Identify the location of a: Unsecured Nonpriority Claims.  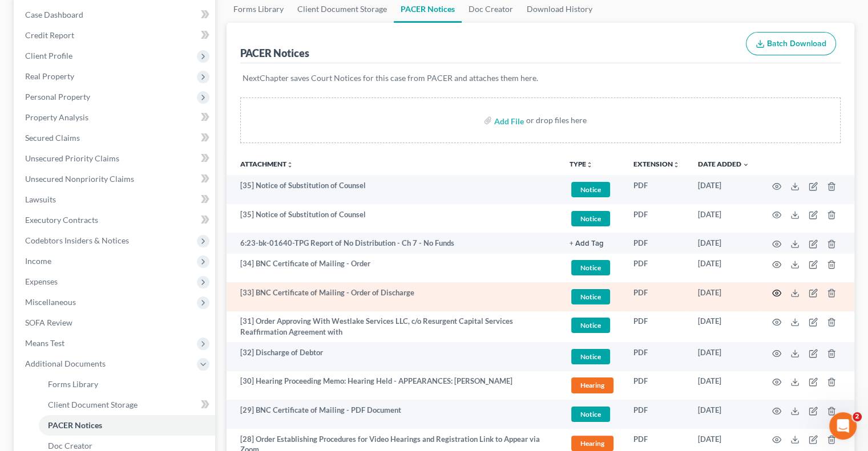
(115, 179).